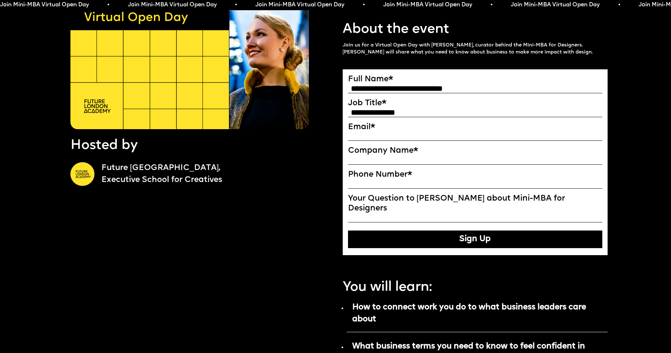 The width and height of the screenshot is (671, 353). What do you see at coordinates (475, 175) in the screenshot?
I see `label: Phone Number` at bounding box center [475, 175].